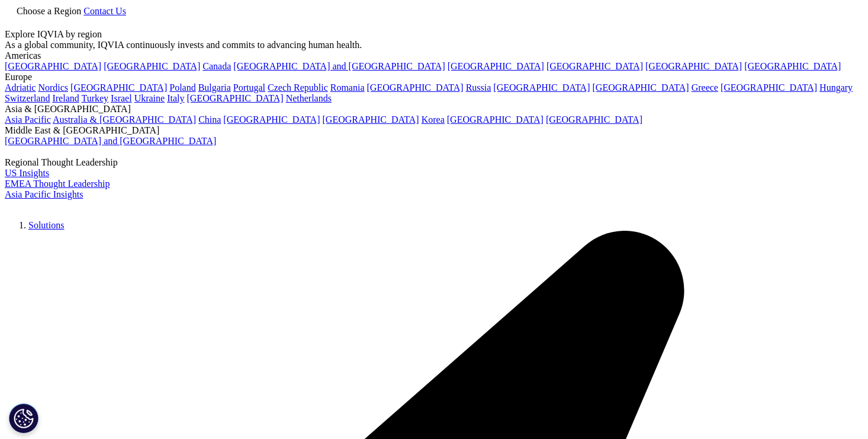  What do you see at coordinates (215, 87) in the screenshot?
I see `a: Bulgaria` at bounding box center [215, 87].